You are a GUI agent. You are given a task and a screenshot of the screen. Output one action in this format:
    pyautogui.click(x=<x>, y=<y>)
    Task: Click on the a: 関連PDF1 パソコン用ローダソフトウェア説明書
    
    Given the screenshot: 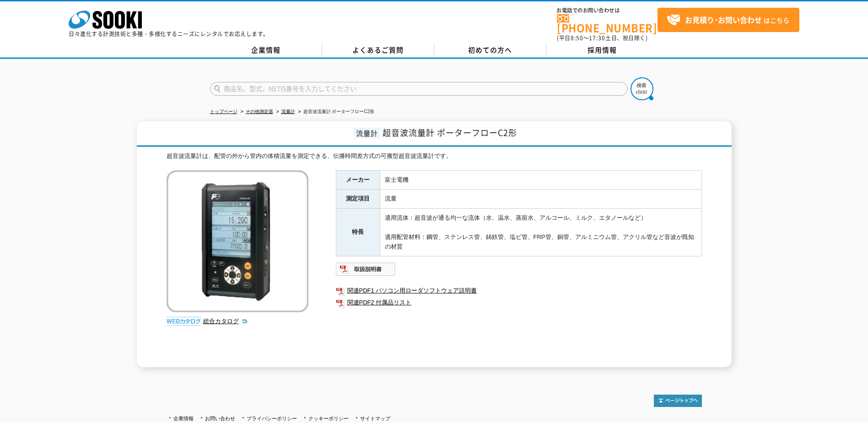 What is the action you would take?
    pyautogui.click(x=519, y=291)
    